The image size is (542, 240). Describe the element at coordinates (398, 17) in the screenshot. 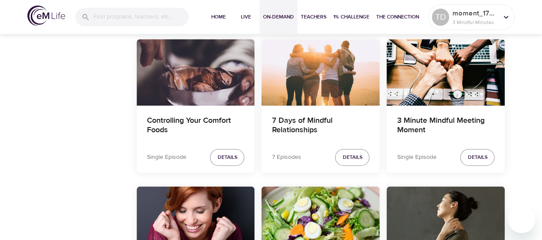

I see `span: The Connection` at that location.